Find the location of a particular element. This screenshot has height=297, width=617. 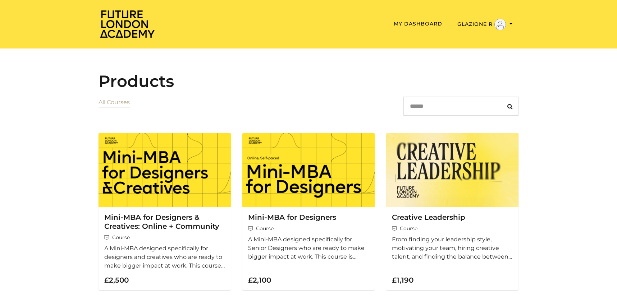

p: A Mini-MBA designed specifically for designers and creatives who are ready to make bigger impact ... is located at coordinates (165, 257).